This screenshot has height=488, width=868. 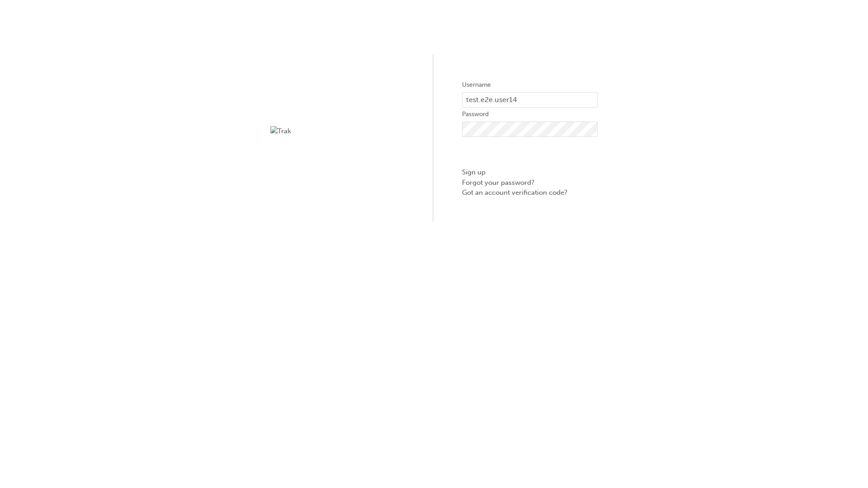 What do you see at coordinates (530, 85) in the screenshot?
I see `label: Username` at bounding box center [530, 85].